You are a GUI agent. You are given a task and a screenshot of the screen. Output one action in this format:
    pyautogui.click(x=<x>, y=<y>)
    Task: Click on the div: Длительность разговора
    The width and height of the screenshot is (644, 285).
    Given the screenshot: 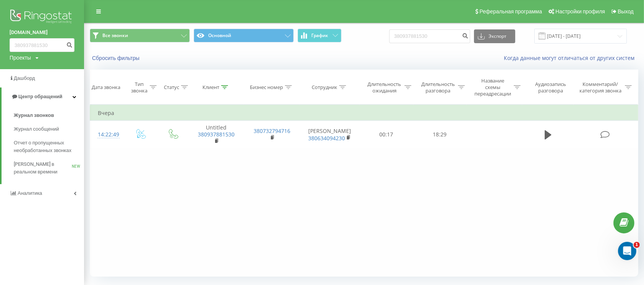 What is the action you would take?
    pyautogui.click(x=438, y=88)
    